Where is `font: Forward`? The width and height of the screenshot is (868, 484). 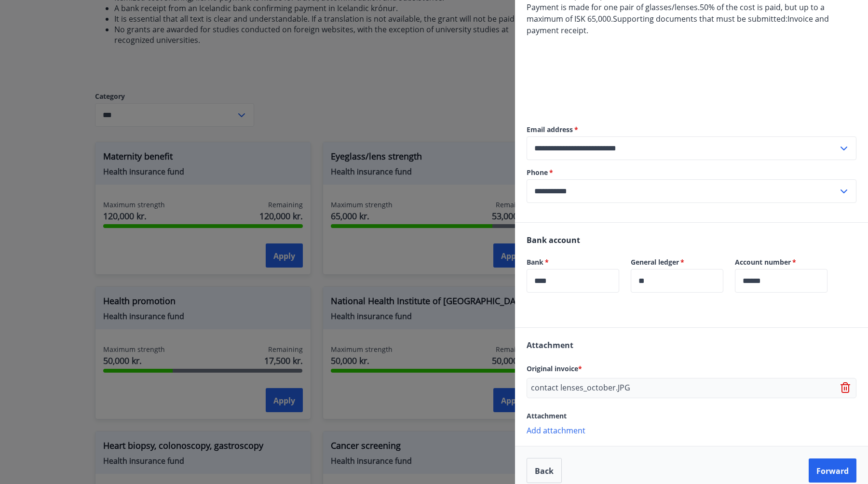
font: Forward is located at coordinates (832, 471).